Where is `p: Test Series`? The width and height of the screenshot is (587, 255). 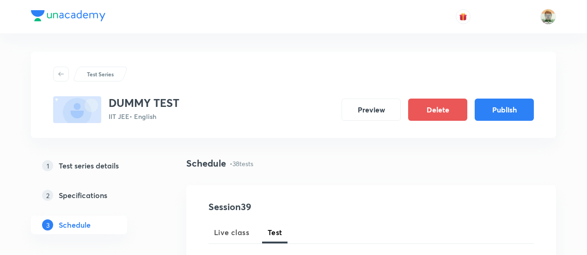
p: Test Series is located at coordinates (100, 74).